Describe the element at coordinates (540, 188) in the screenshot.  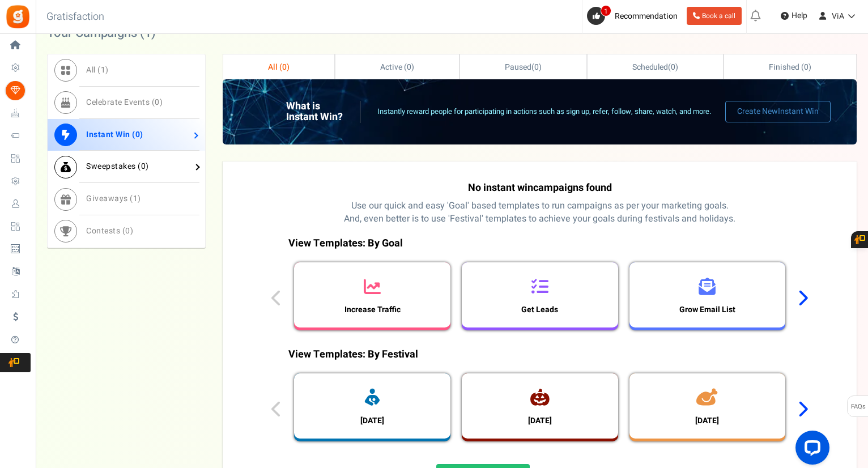
I see `h4: No campaigns found` at that location.